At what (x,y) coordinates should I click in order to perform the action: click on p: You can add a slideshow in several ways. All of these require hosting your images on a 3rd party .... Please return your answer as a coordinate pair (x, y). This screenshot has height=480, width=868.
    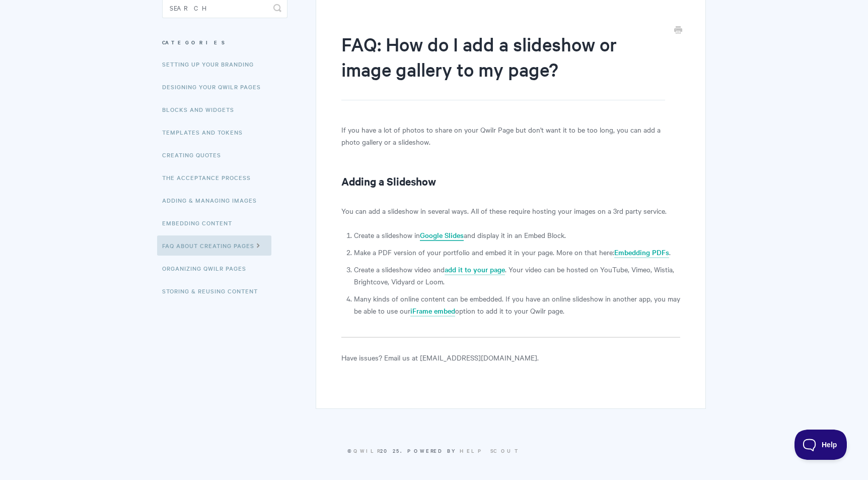
    Looking at the image, I should click on (511, 211).